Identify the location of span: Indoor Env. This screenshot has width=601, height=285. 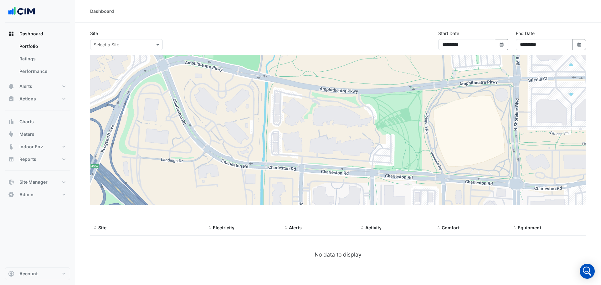
(31, 147).